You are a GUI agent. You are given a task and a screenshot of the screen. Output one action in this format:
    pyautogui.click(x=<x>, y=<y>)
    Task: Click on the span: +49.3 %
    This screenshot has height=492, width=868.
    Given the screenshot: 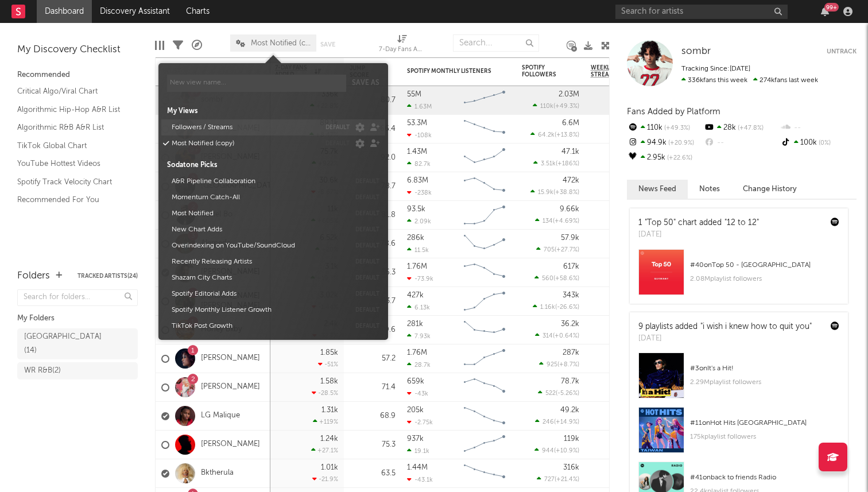 What is the action you would take?
    pyautogui.click(x=566, y=107)
    